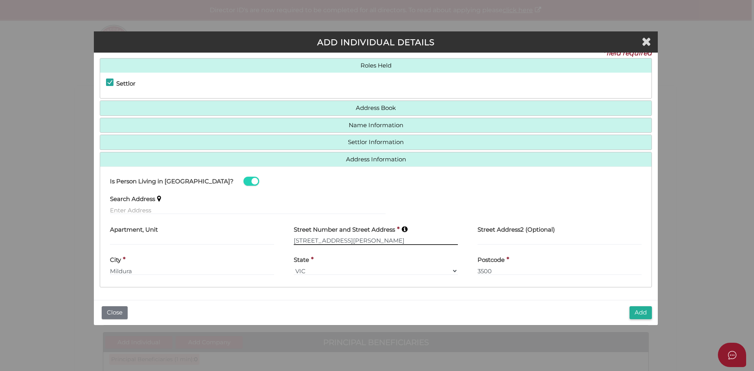 The image size is (754, 371). I want to click on button: Close, so click(115, 313).